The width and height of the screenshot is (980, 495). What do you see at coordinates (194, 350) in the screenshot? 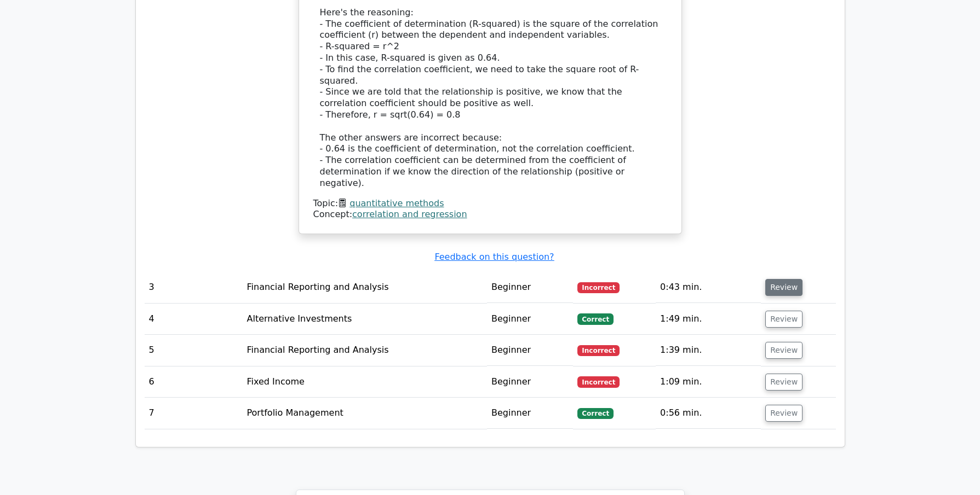
I see `td: 5` at bounding box center [194, 350].